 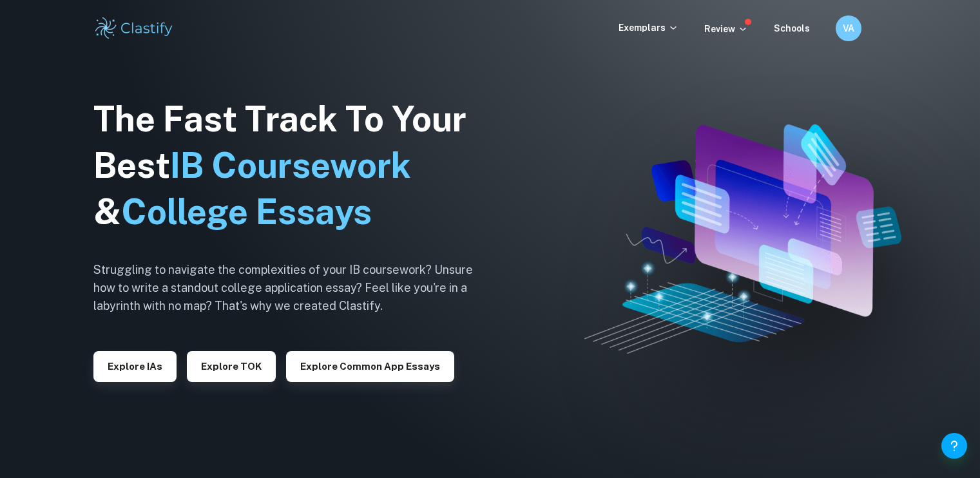 I want to click on span: IB Coursework, so click(x=291, y=165).